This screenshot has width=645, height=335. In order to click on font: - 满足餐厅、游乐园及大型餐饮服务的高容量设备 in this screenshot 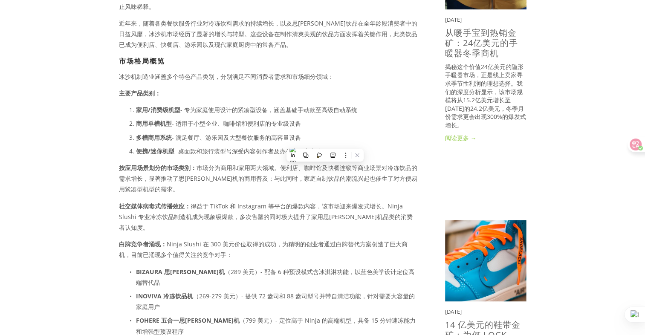, I will do `click(218, 137)`.